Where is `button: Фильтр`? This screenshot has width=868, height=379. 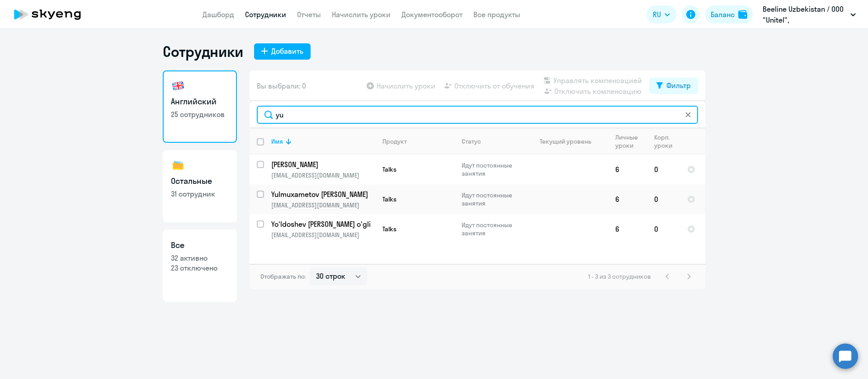
button: Фильтр is located at coordinates (674, 86).